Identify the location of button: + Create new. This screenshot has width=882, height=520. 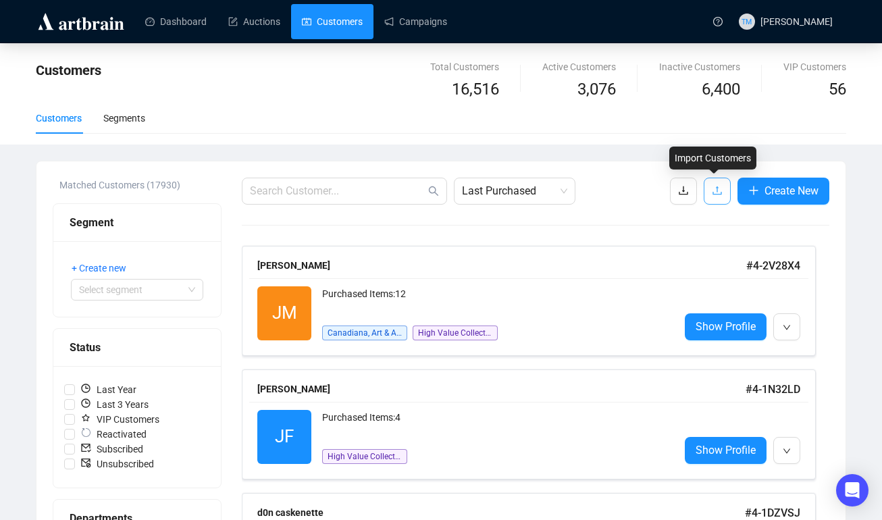
(104, 268).